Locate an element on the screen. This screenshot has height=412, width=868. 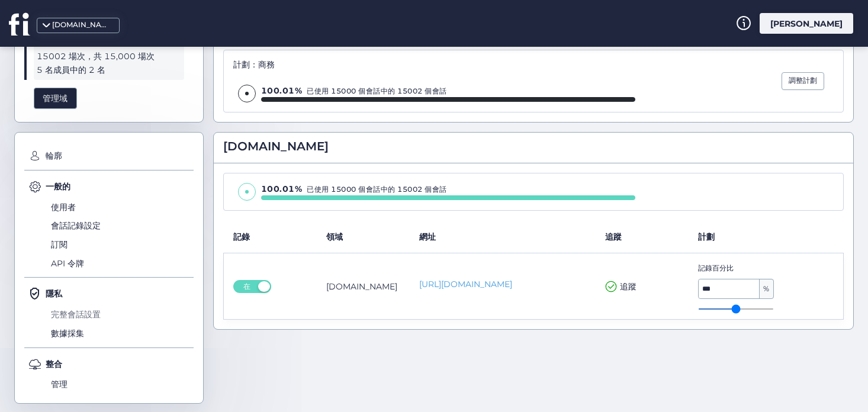
font: 計劃 is located at coordinates (706, 237).